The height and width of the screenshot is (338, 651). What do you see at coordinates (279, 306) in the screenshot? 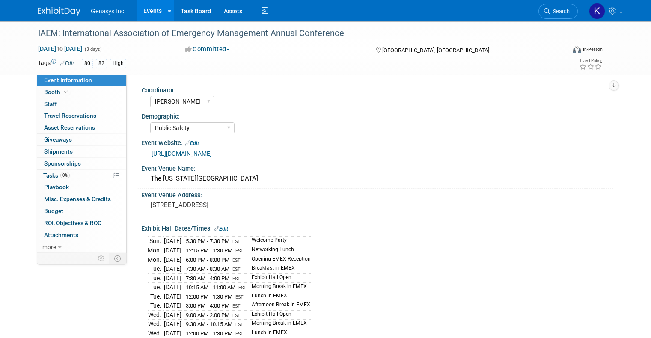
I see `td: Afternoon Break in EMEX` at bounding box center [279, 306].